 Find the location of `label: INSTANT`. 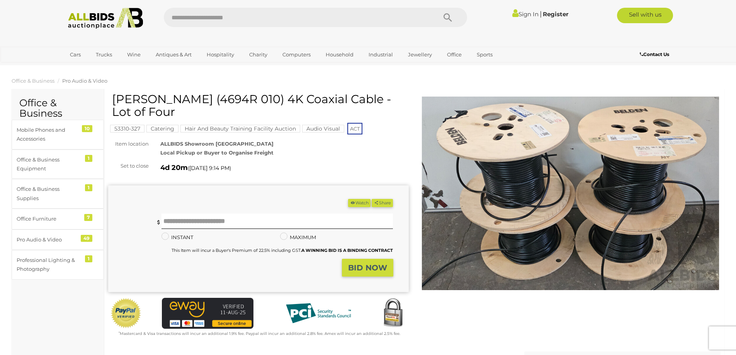

label: INSTANT is located at coordinates (177, 237).